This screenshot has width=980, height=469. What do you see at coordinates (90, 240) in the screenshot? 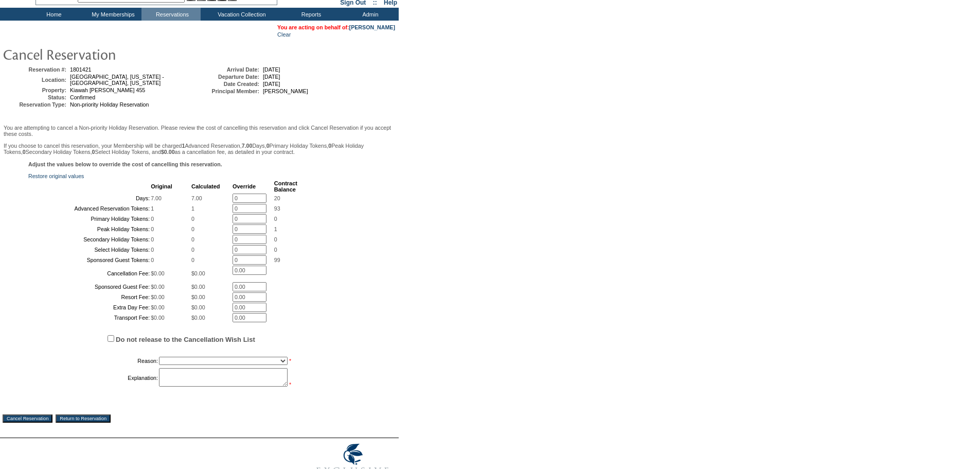
I see `td: Secondary Holiday Tokens:` at bounding box center [90, 240].